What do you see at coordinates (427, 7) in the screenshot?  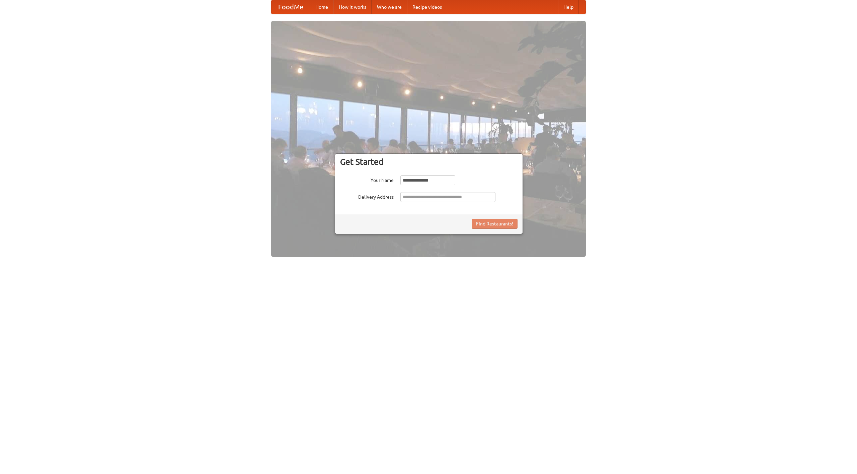 I see `a: Recipe videos` at bounding box center [427, 7].